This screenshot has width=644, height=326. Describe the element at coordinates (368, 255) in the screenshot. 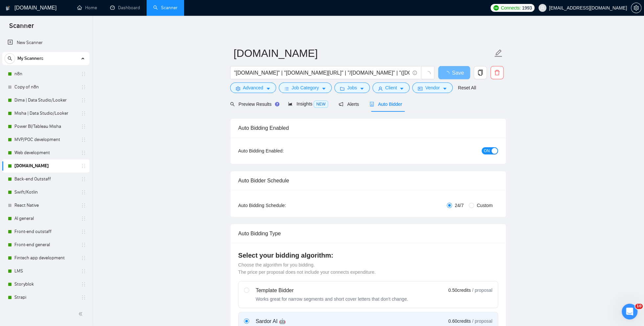

I see `h4: Select your bidding algorithm:` at that location.